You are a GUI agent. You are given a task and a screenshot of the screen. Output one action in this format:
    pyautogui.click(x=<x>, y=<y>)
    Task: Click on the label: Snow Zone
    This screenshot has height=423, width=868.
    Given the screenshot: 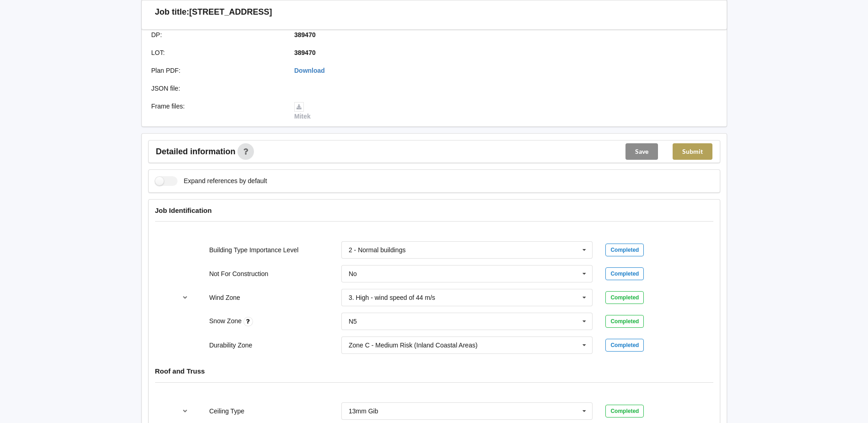 What is the action you would take?
    pyautogui.click(x=226, y=321)
    